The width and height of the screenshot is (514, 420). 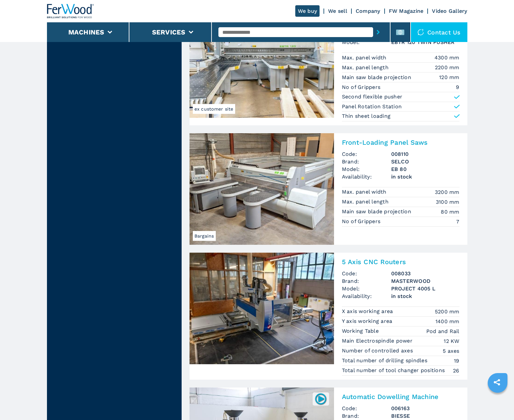 What do you see at coordinates (425, 169) in the screenshot?
I see `h3: EB 80` at bounding box center [425, 169].